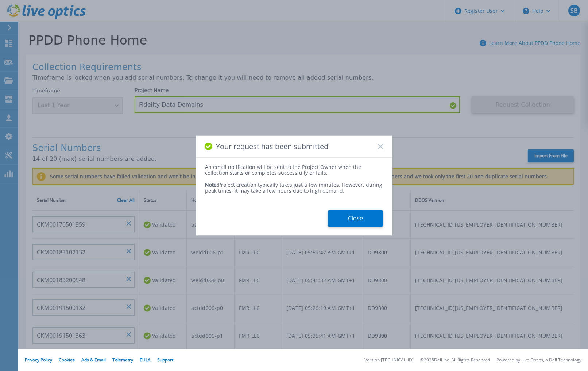  I want to click on a: Cookies, so click(67, 359).